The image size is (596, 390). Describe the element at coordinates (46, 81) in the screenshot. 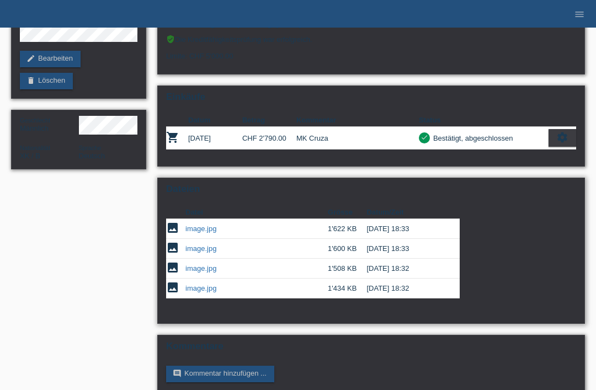

I see `a: deleteLöschen` at that location.